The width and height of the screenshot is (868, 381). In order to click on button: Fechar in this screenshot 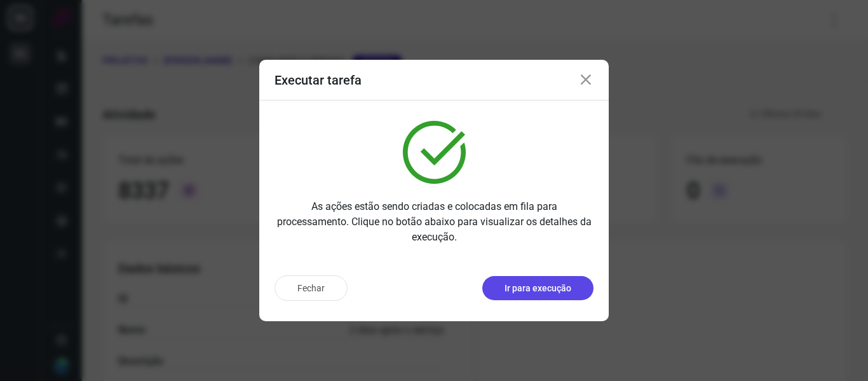, I will do `click(311, 288)`.